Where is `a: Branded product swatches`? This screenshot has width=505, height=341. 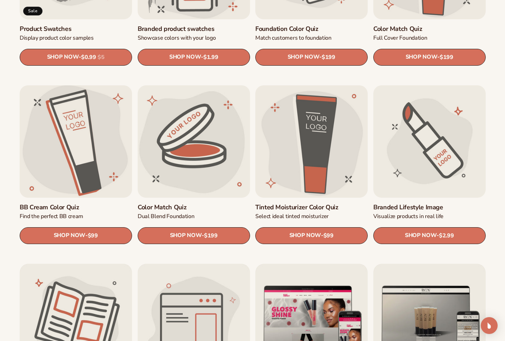 a: Branded product swatches is located at coordinates (194, 29).